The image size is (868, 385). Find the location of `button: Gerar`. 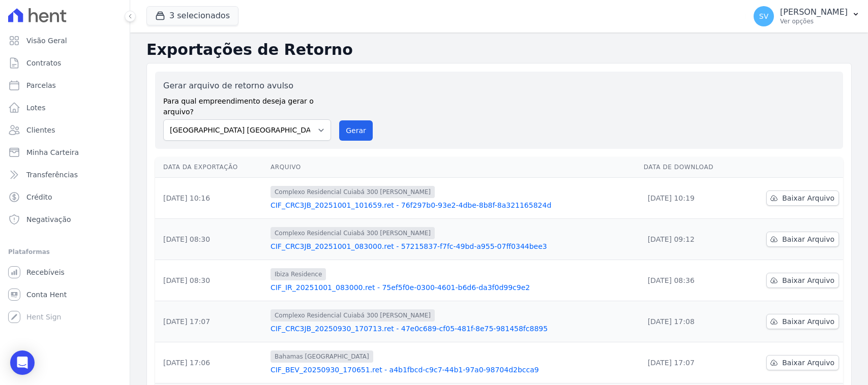

button: Gerar is located at coordinates (356, 130).